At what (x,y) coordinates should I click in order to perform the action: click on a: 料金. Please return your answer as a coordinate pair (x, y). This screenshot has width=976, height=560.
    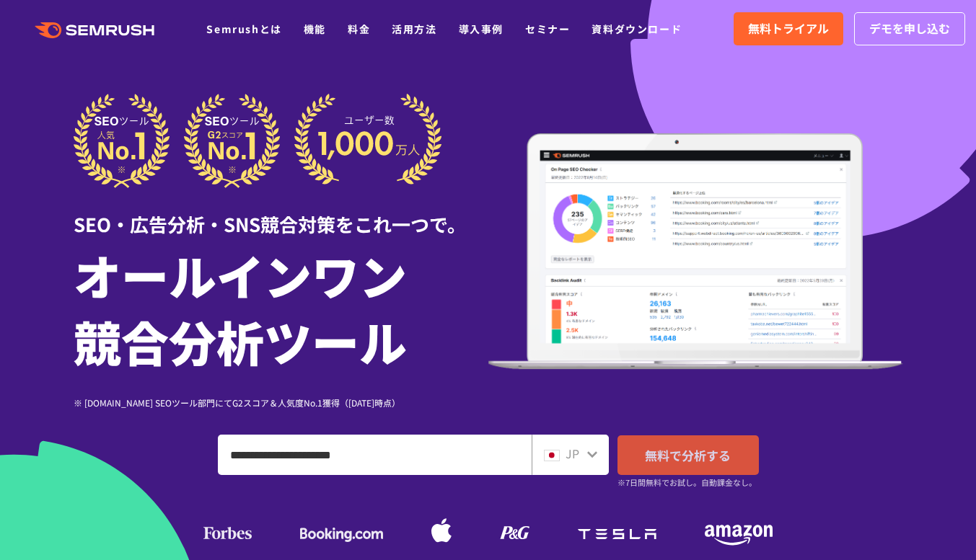
    Looking at the image, I should click on (359, 29).